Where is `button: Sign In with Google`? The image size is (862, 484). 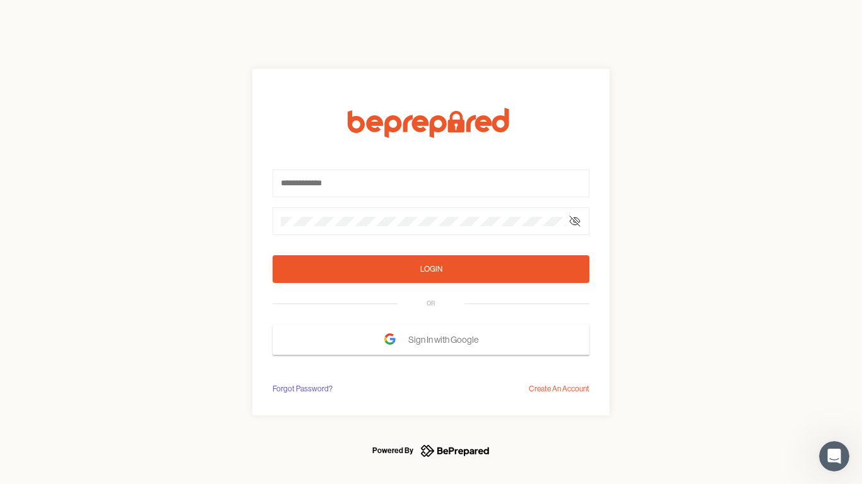
button: Sign In with Google is located at coordinates (431, 340).